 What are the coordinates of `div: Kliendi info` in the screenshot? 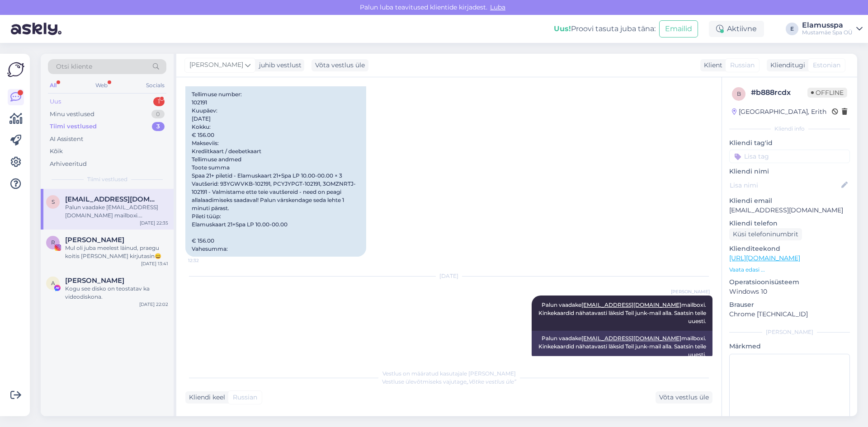 It's located at (789, 129).